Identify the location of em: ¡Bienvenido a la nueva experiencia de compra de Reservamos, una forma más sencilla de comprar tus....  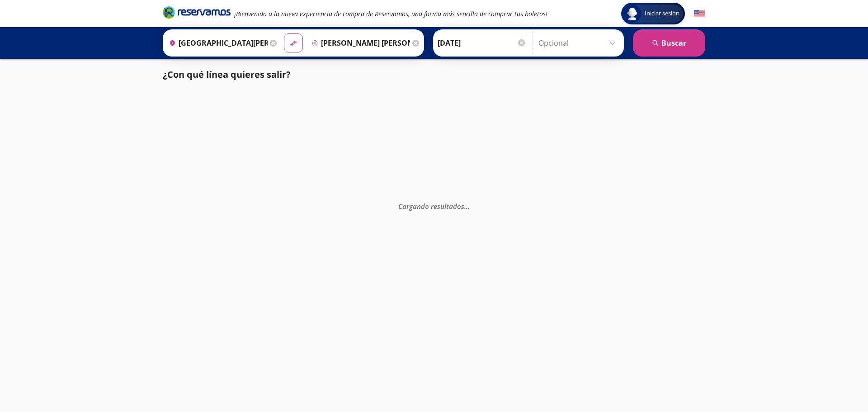
(391, 13).